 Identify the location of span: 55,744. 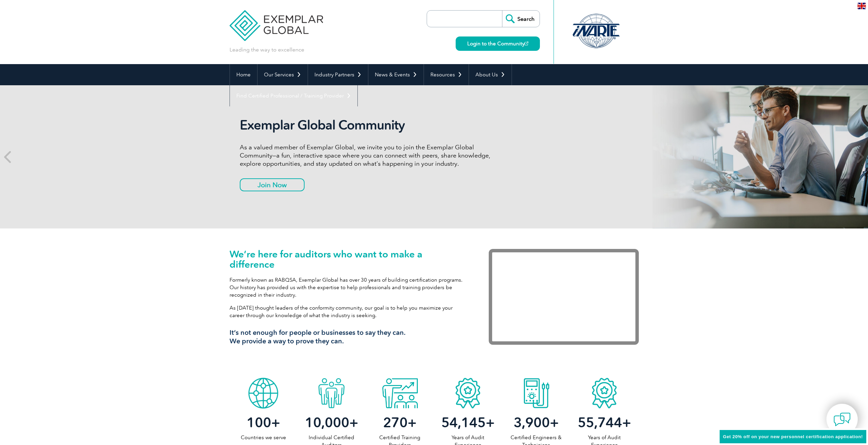
(600, 423).